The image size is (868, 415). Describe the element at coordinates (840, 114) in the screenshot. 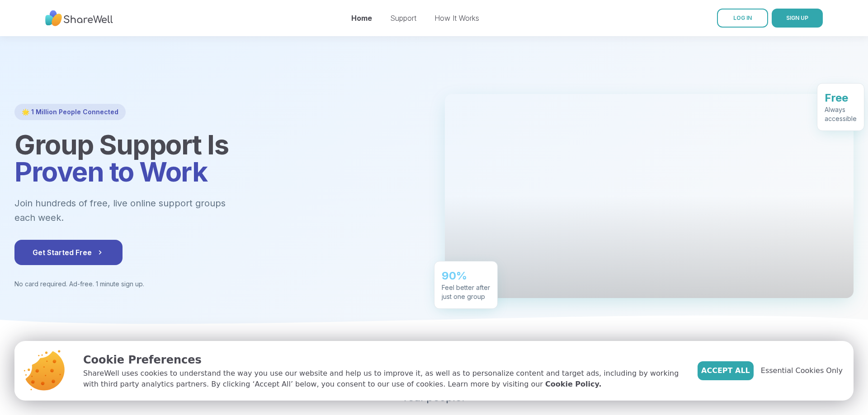

I see `div: Always accessible` at that location.